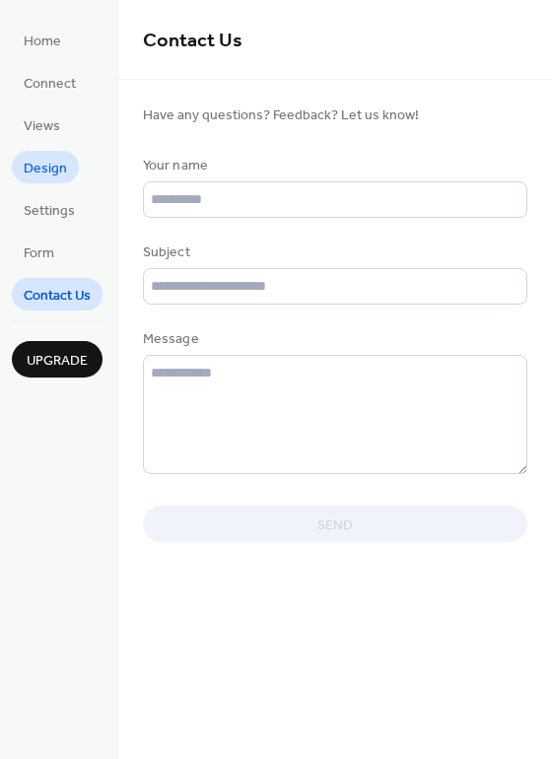  What do you see at coordinates (45, 169) in the screenshot?
I see `span: Design` at bounding box center [45, 169].